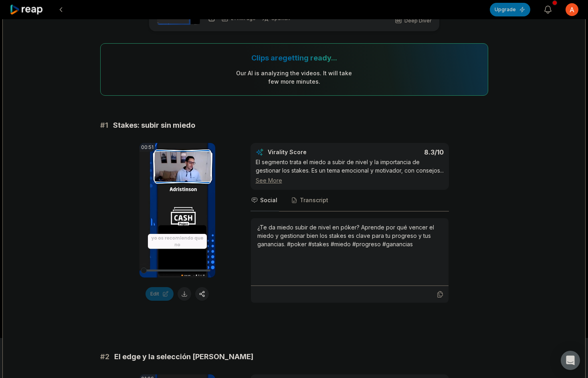  What do you see at coordinates (350, 171) in the screenshot?
I see `div: El segmento trata el miedo a subir de nivel y la importancia de gestionar los stakes. Es un tema ...` at bounding box center [350, 171].